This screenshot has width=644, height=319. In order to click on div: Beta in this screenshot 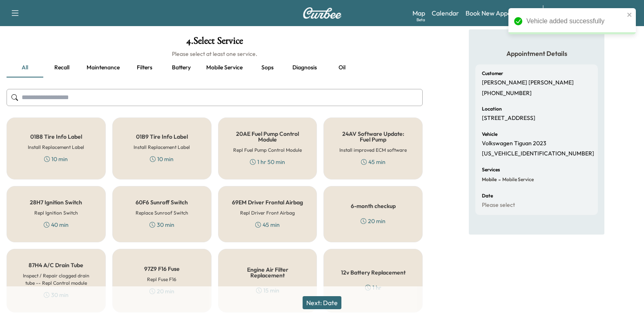, I will do `click(420, 20)`.